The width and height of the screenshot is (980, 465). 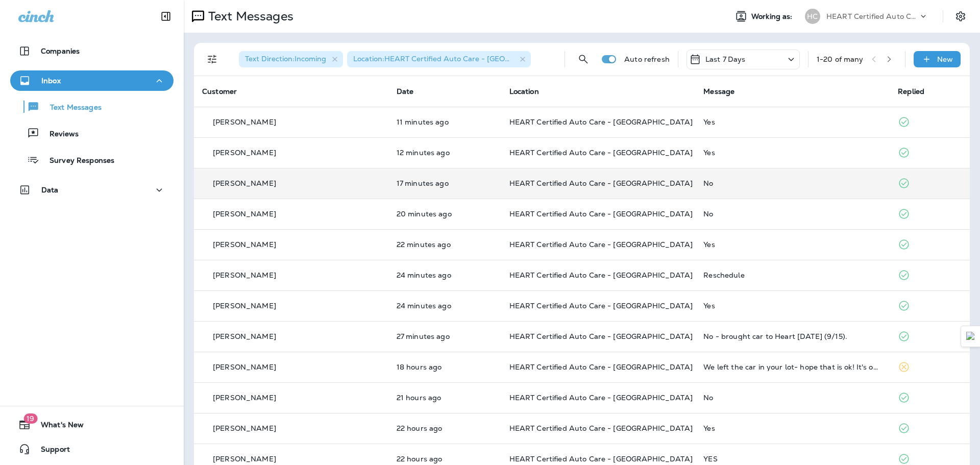 I want to click on span: Replied, so click(x=911, y=91).